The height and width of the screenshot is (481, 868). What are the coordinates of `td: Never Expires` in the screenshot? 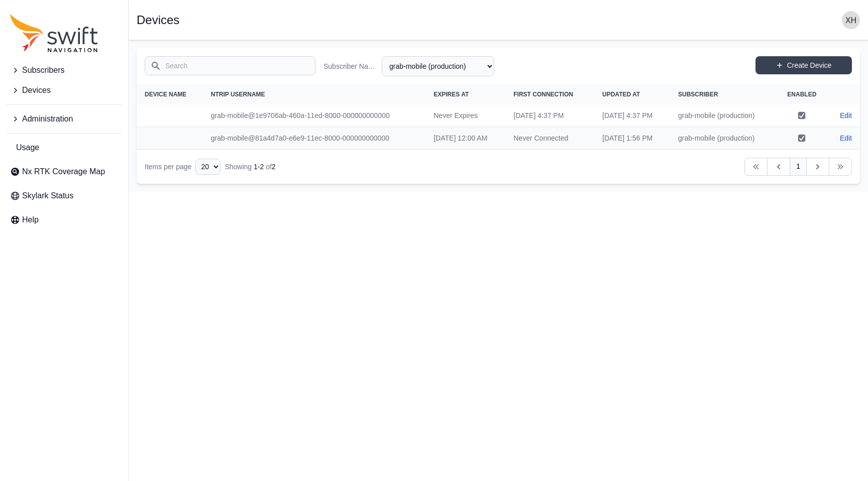 It's located at (465, 116).